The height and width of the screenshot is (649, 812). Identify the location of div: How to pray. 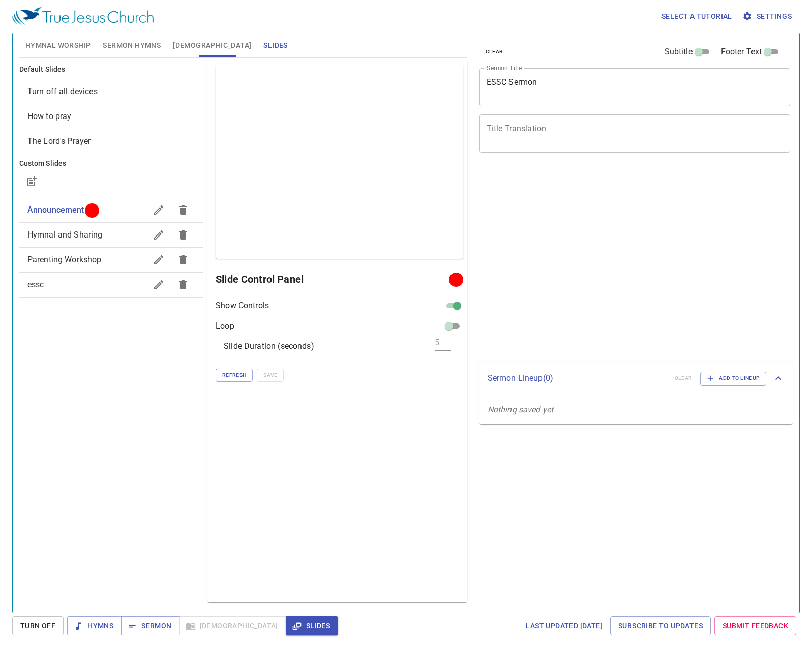
(111, 117).